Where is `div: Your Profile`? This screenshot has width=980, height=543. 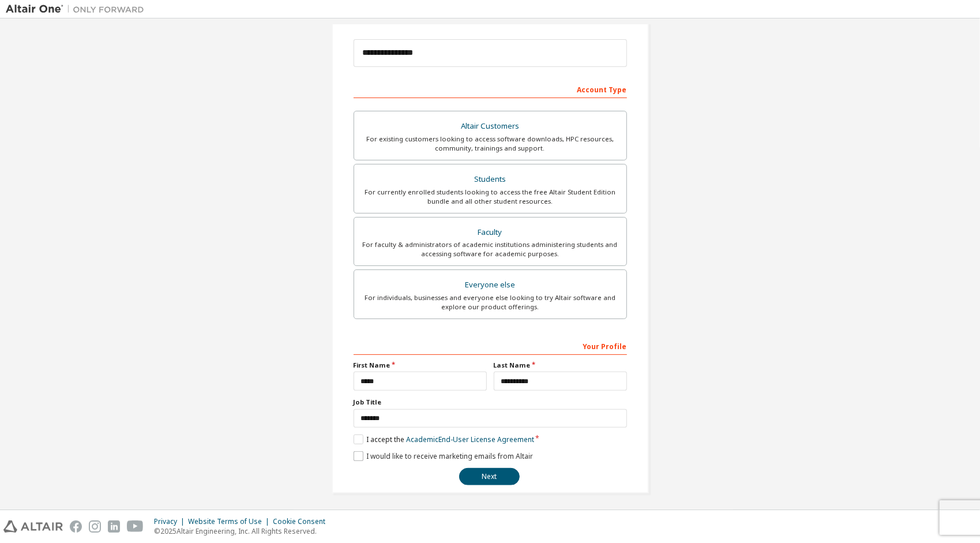
div: Your Profile is located at coordinates (491, 346).